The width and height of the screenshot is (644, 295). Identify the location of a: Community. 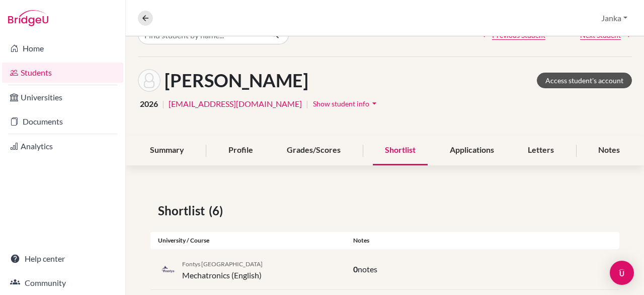
(63, 283).